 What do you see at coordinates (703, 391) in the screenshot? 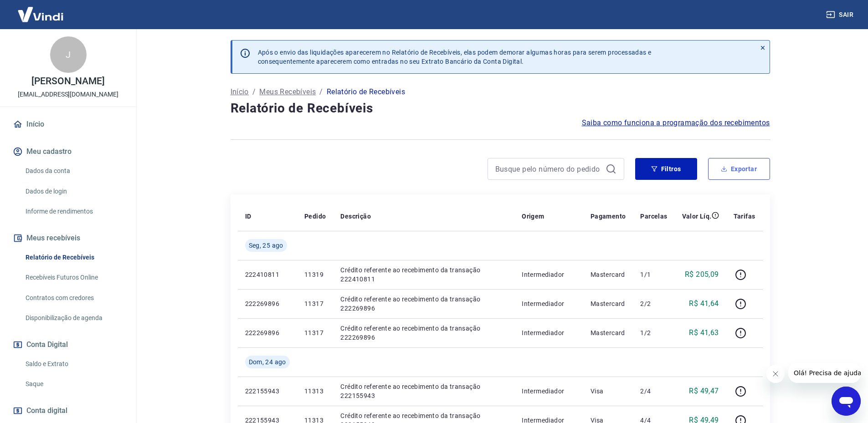
I see `p: R$ 49,47` at bounding box center [703, 391].